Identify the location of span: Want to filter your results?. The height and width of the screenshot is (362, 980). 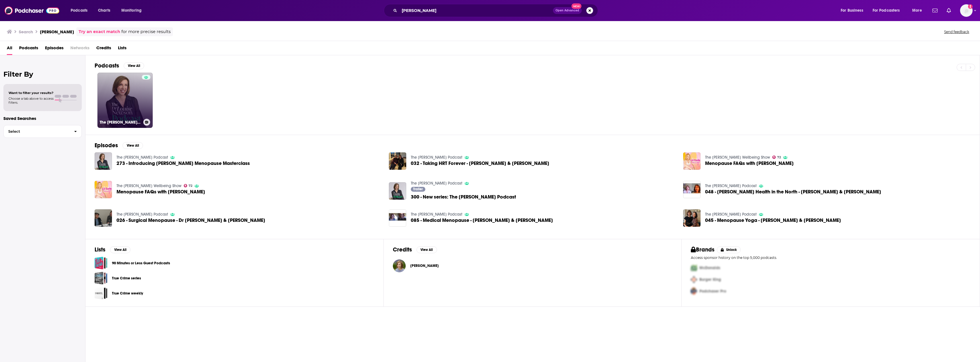
(31, 93).